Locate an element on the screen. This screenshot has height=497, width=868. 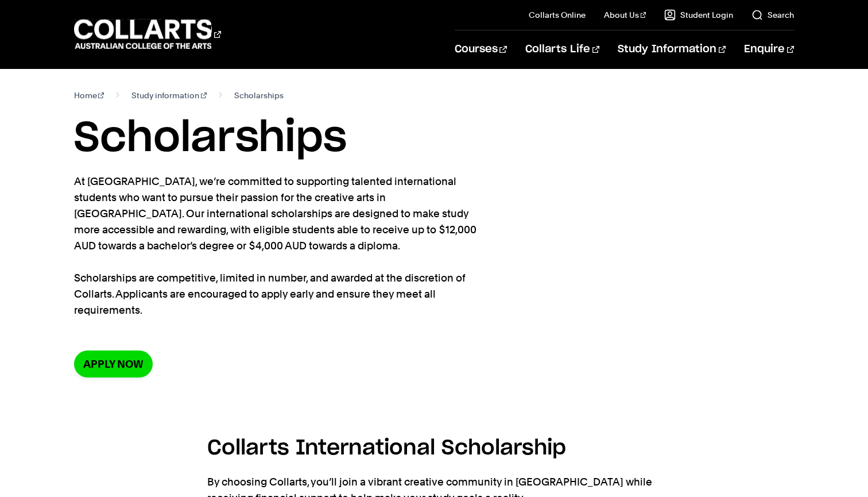
a: Collarts Life is located at coordinates (562, 49).